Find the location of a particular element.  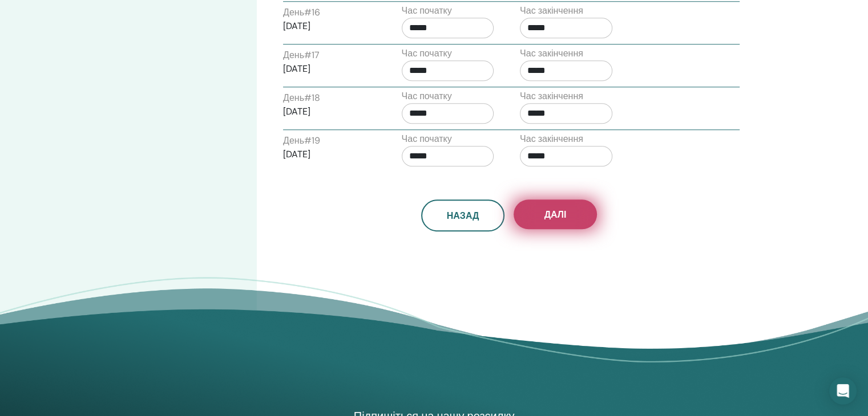

div: Open Intercom Messenger is located at coordinates (843, 391).